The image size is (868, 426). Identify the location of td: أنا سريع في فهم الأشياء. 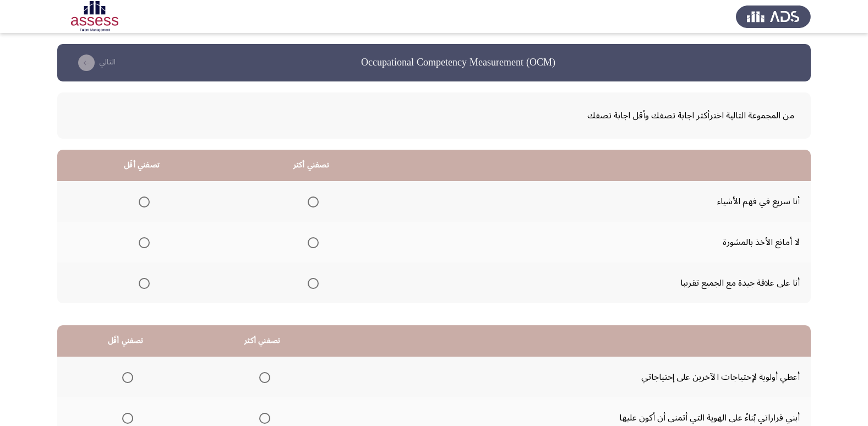
(603, 202).